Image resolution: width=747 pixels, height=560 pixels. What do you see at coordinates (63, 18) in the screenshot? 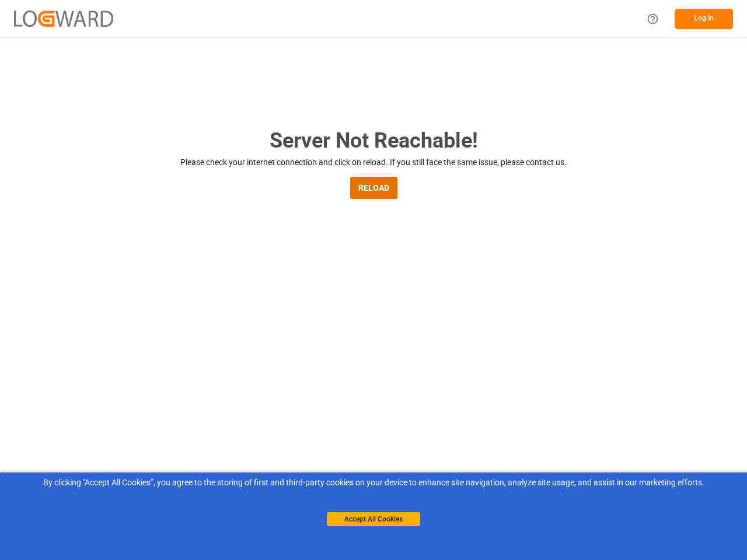
I see `img: Logward_new_orange.png` at bounding box center [63, 18].